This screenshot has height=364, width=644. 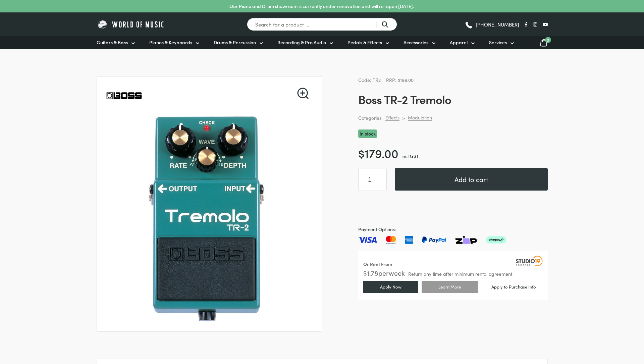 I want to click on span: Code: TR2, so click(x=369, y=80).